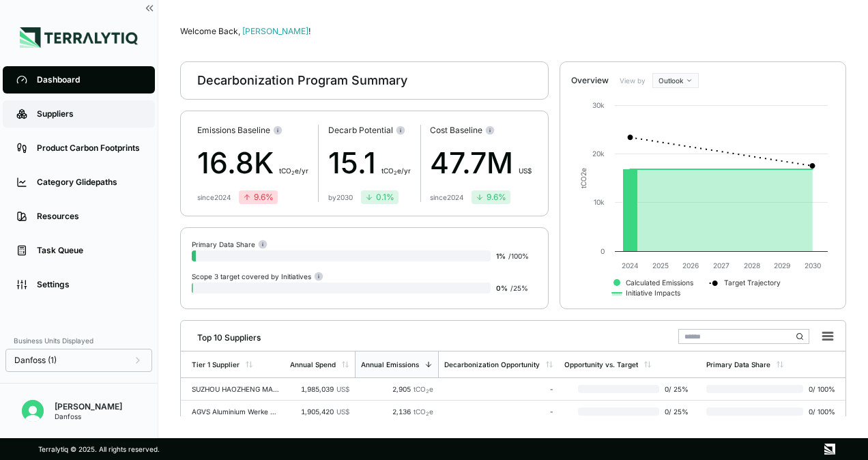 This screenshot has height=460, width=868. What do you see at coordinates (253, 130) in the screenshot?
I see `div: Emissions Baseline` at bounding box center [253, 130].